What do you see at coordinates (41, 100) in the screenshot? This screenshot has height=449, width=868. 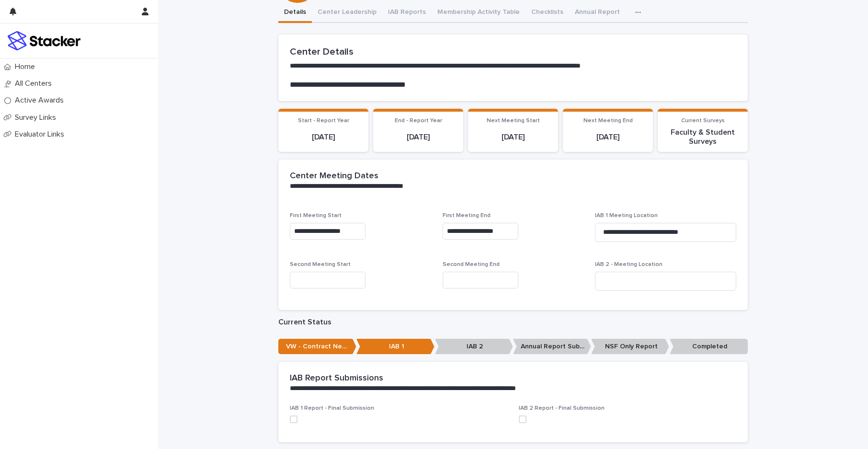 I see `p: Active Awards` at bounding box center [41, 100].